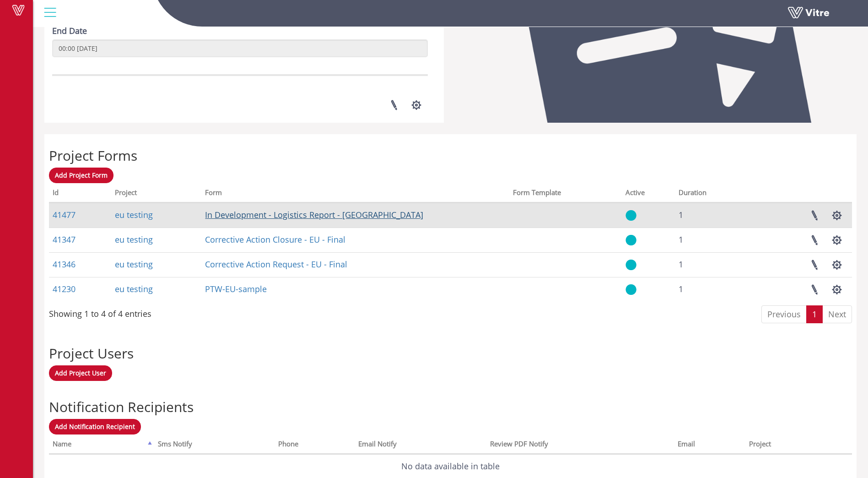  I want to click on a: 41346, so click(64, 264).